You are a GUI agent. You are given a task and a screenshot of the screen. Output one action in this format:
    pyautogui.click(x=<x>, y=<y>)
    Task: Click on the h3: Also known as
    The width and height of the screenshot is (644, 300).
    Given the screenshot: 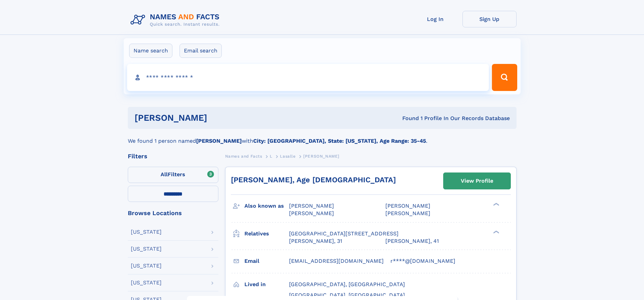 What is the action you would take?
    pyautogui.click(x=267, y=206)
    